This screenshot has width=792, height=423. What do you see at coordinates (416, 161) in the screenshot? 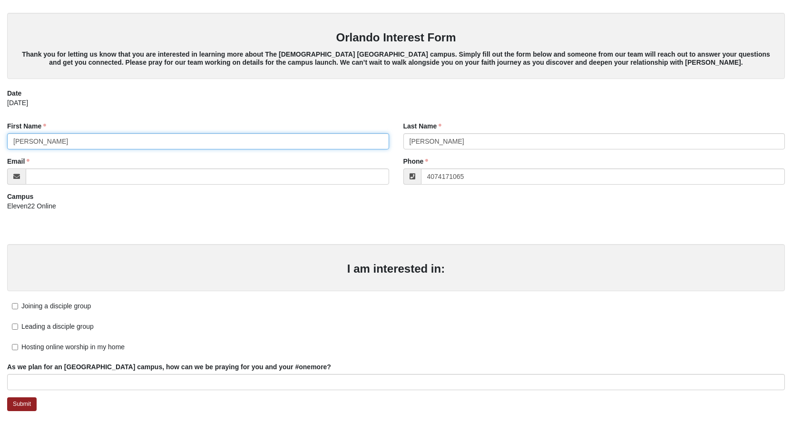
I see `label: Phone` at bounding box center [416, 161].